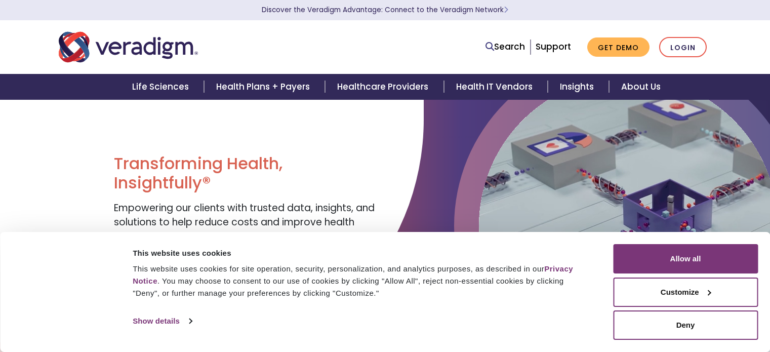 This screenshot has height=352, width=770. What do you see at coordinates (506, 10) in the screenshot?
I see `span: Learn More` at bounding box center [506, 10].